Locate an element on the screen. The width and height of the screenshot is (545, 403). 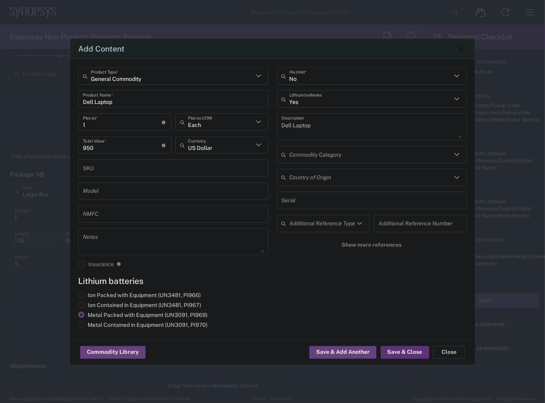
label: Ion Contained in Equipment (UN3481, PI967) is located at coordinates (140, 306).